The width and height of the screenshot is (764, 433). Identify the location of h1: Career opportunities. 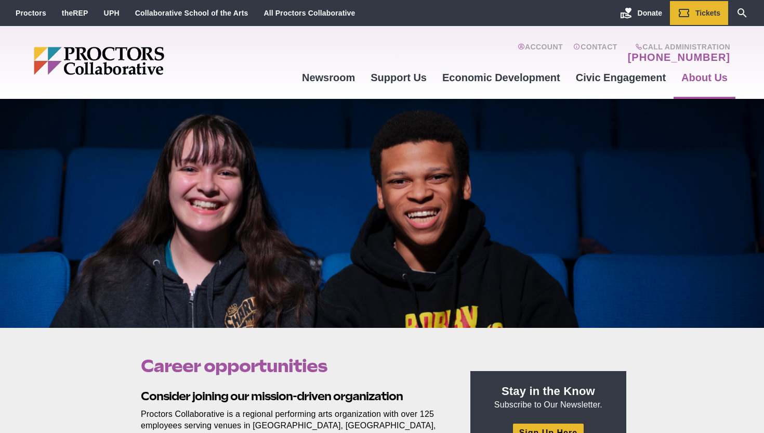
(294, 366).